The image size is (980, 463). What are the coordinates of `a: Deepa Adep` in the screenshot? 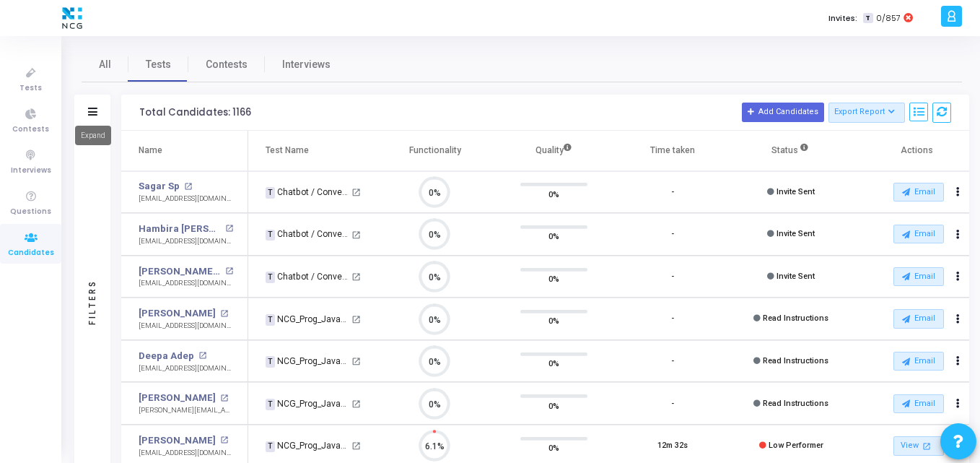 It's located at (166, 356).